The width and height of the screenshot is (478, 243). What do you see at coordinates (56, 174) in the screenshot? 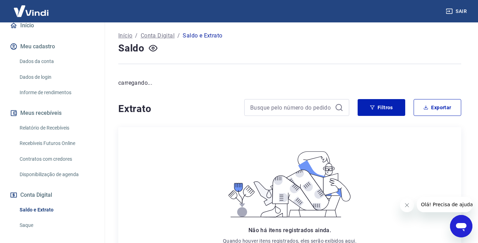
I see `a: Disponibilização de agenda` at bounding box center [56, 174].